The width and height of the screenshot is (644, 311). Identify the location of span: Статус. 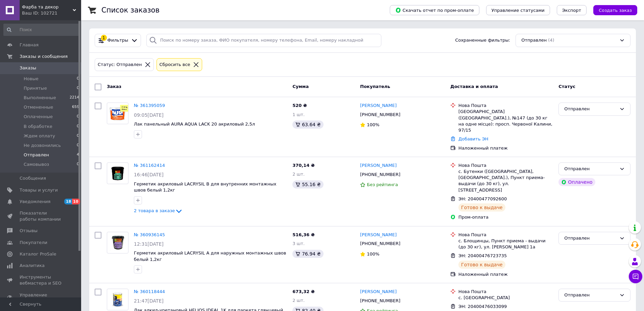
(567, 86).